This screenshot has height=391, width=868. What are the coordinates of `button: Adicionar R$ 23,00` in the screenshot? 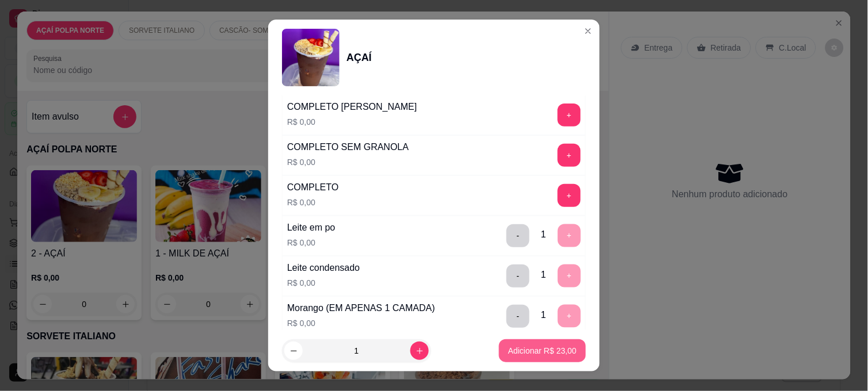 It's located at (542, 351).